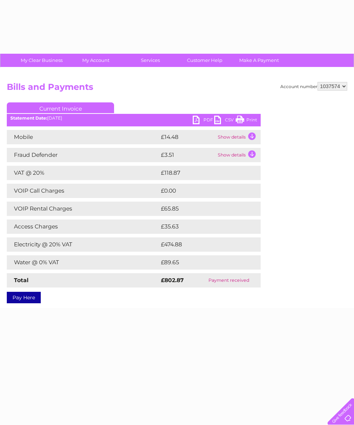 The width and height of the screenshot is (354, 425). I want to click on a: Customer Help, so click(205, 60).